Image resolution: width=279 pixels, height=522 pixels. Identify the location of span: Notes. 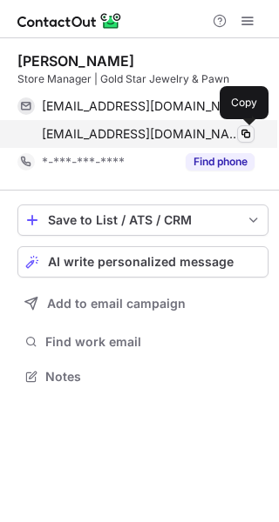
(153, 377).